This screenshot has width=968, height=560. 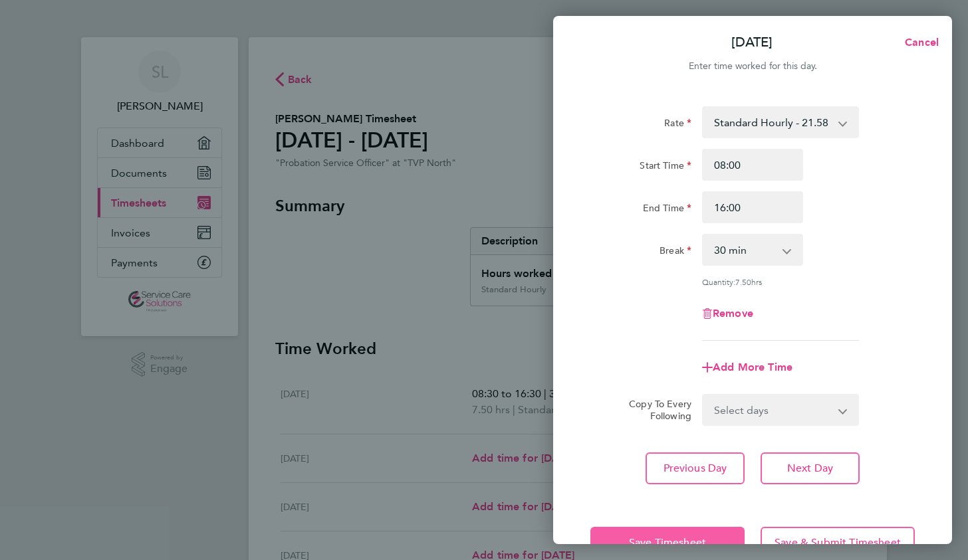 What do you see at coordinates (838, 543) in the screenshot?
I see `button: Save & Submit Timesheet` at bounding box center [838, 543].